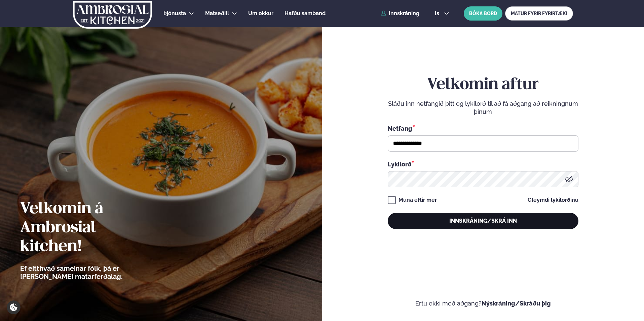 This screenshot has height=321, width=644. Describe the element at coordinates (261, 14) in the screenshot. I see `a: Um okkur` at that location.